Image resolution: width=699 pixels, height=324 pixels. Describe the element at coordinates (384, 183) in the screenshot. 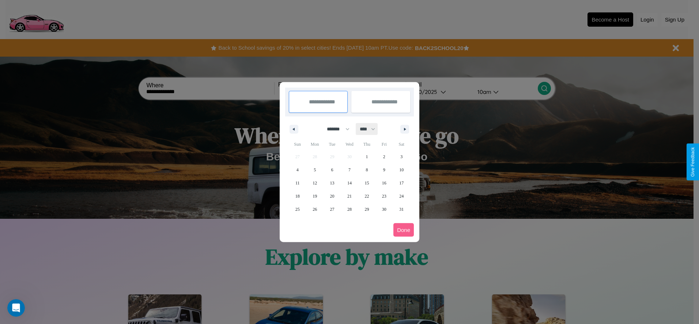

I see `span: 16` at that location.